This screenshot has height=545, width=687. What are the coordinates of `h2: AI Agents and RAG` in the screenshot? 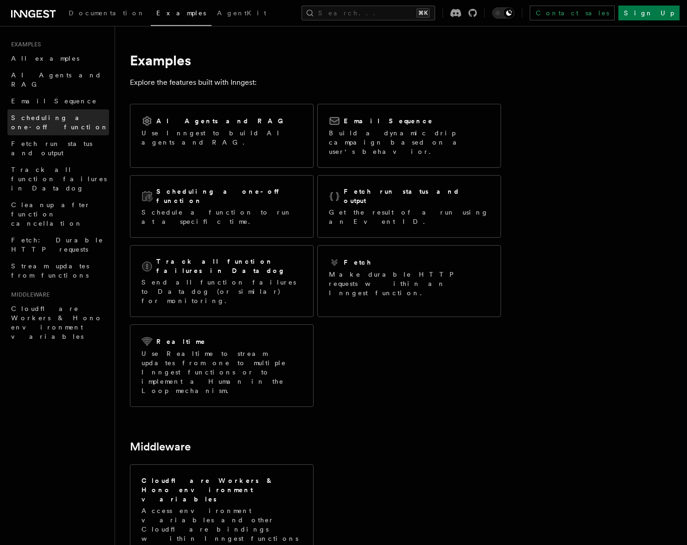 It's located at (222, 121).